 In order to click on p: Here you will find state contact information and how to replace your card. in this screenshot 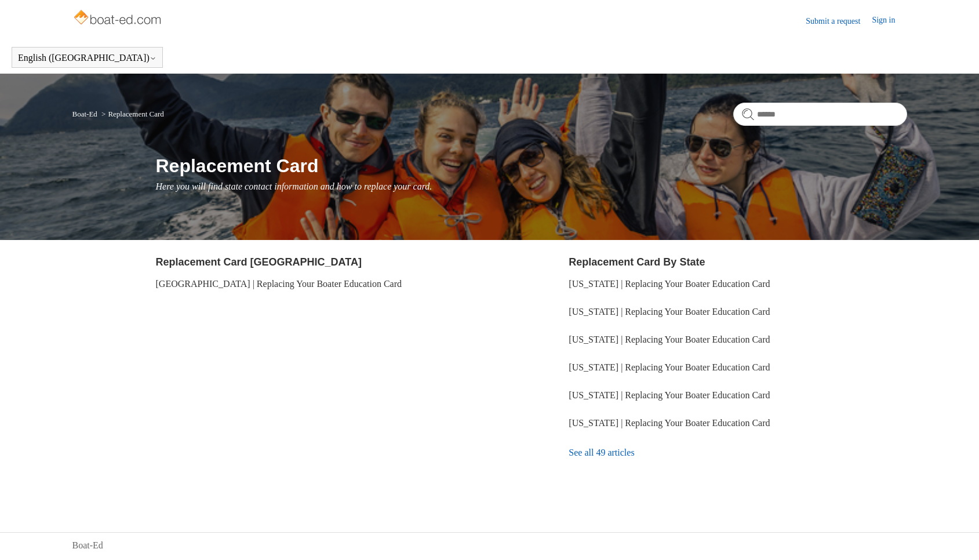, I will do `click(531, 187)`.